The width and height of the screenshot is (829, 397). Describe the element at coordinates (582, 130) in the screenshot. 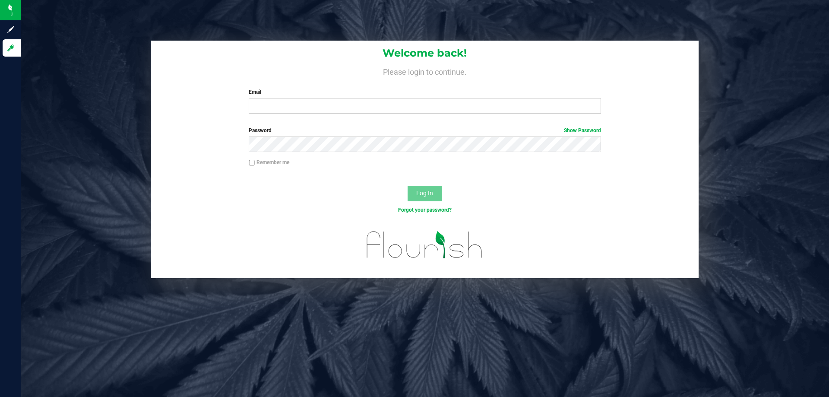

I see `a: Show Password` at that location.